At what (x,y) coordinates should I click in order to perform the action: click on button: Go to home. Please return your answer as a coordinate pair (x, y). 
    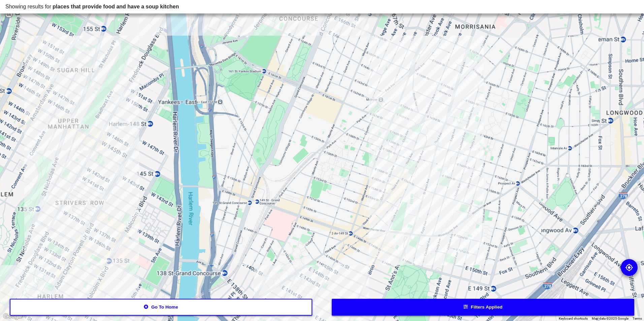
    Looking at the image, I should click on (161, 307).